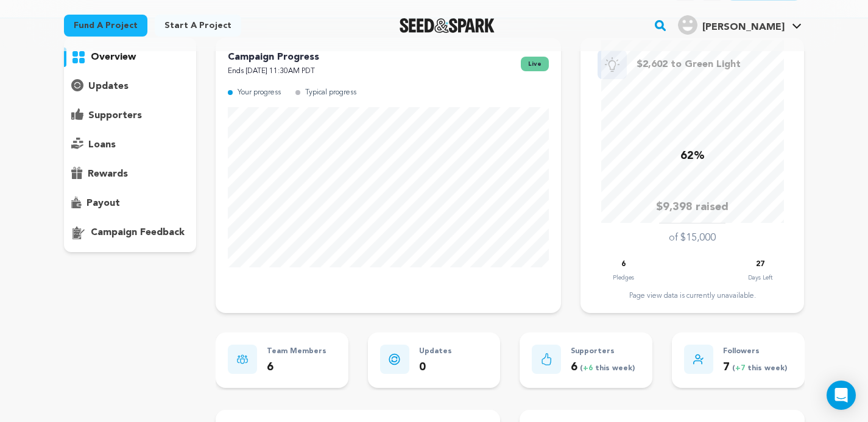 The height and width of the screenshot is (422, 868). What do you see at coordinates (115, 115) in the screenshot?
I see `p: supporters` at bounding box center [115, 115].